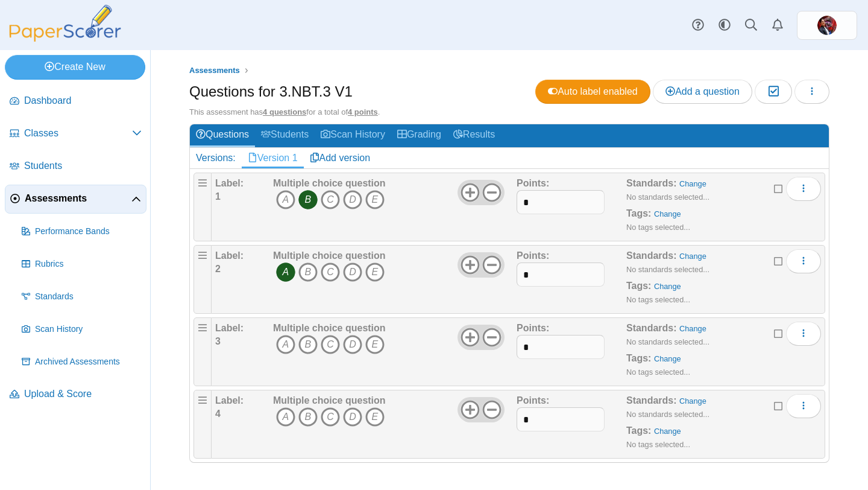 This screenshot has height=490, width=868. What do you see at coordinates (81, 264) in the screenshot?
I see `a: Rubrics` at bounding box center [81, 264].